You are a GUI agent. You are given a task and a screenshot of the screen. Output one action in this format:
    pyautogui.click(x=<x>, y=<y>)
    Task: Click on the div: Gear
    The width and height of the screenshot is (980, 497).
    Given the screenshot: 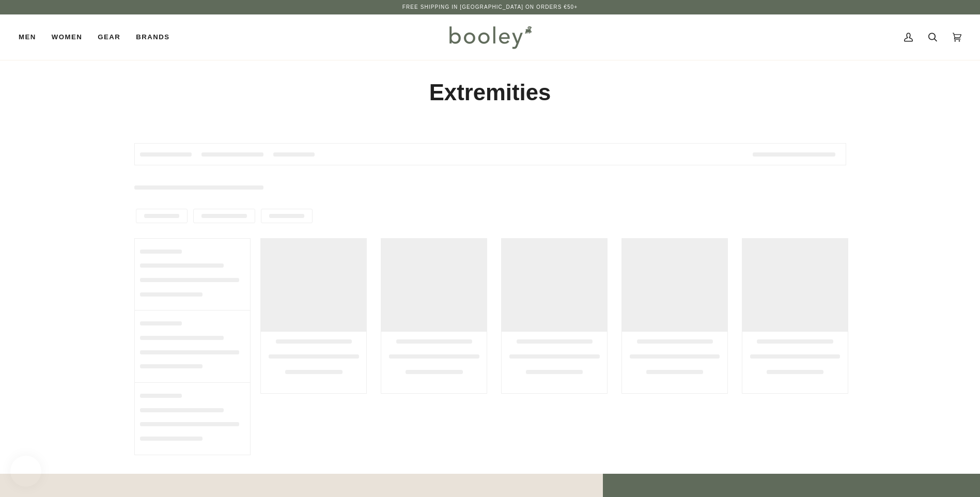 What is the action you would take?
    pyautogui.click(x=109, y=37)
    